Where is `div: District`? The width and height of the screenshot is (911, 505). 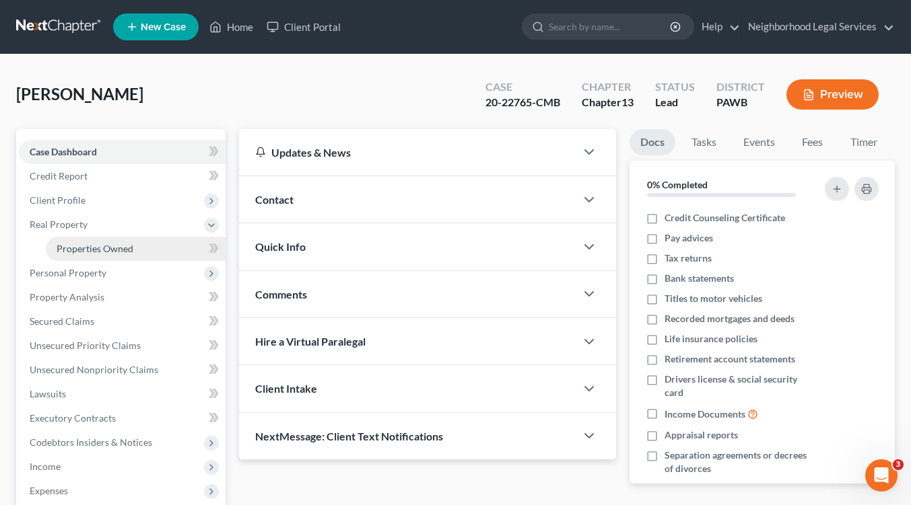 div: District is located at coordinates (740, 87).